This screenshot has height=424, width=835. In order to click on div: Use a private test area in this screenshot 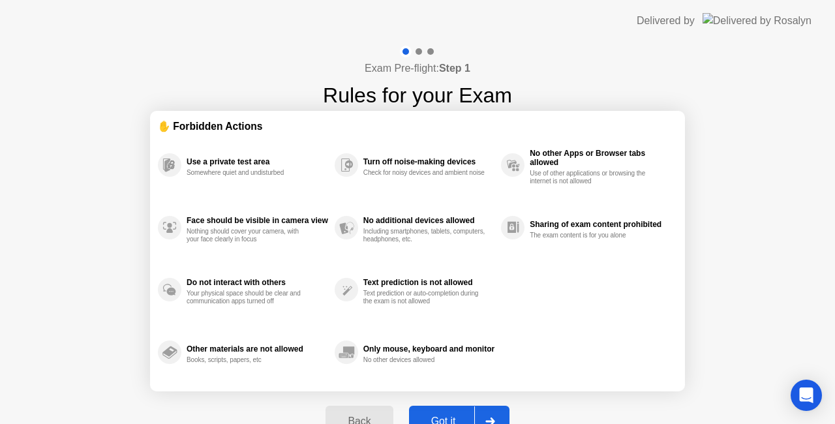, I will do `click(257, 162)`.